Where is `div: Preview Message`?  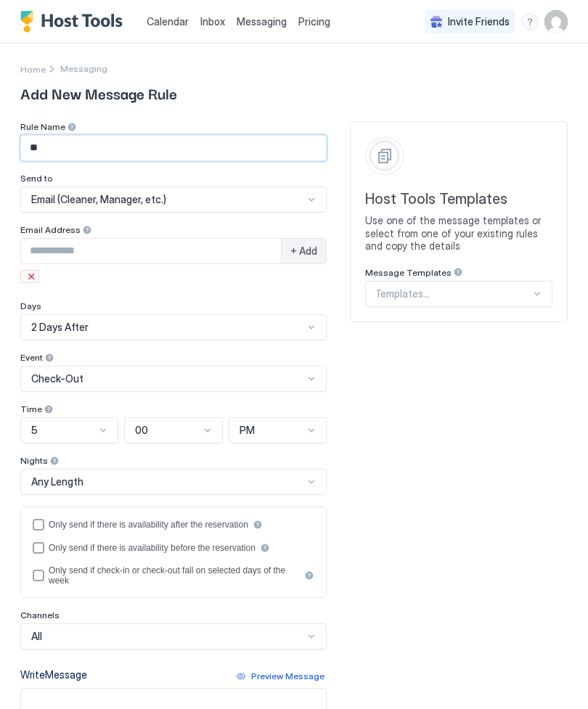
div: Preview Message is located at coordinates (287, 677).